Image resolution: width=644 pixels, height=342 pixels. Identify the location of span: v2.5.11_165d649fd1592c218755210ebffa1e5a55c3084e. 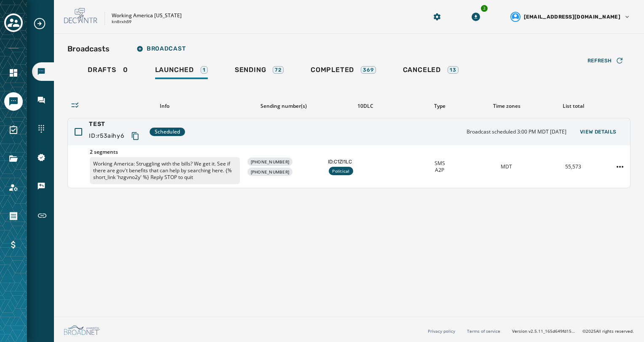
(552, 331).